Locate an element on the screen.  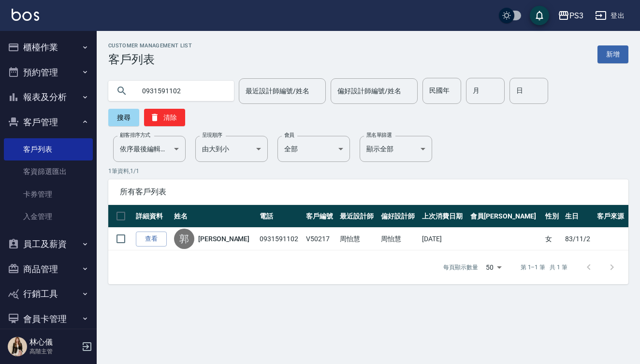
th: 最近設計師 is located at coordinates (358, 216).